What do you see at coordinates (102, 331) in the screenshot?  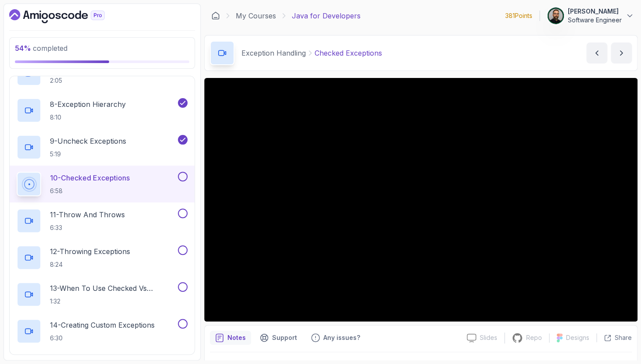 I see `button: 14-Creating Custom Exceptions6:30` at bounding box center [102, 331].